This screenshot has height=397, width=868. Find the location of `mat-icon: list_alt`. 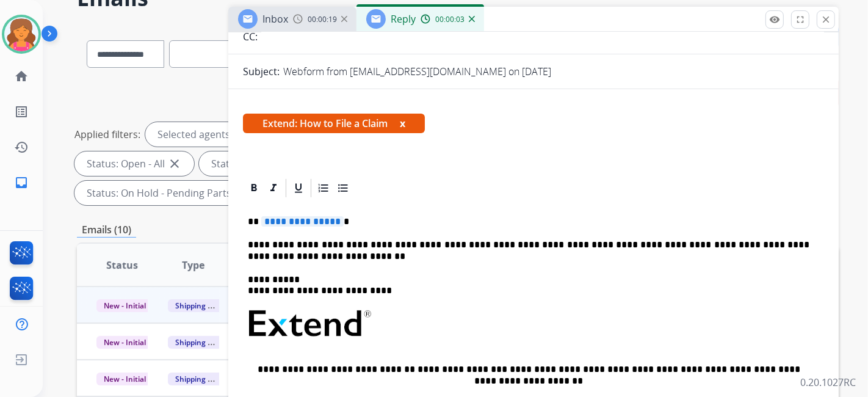

mat-icon: list_alt is located at coordinates (22, 111).